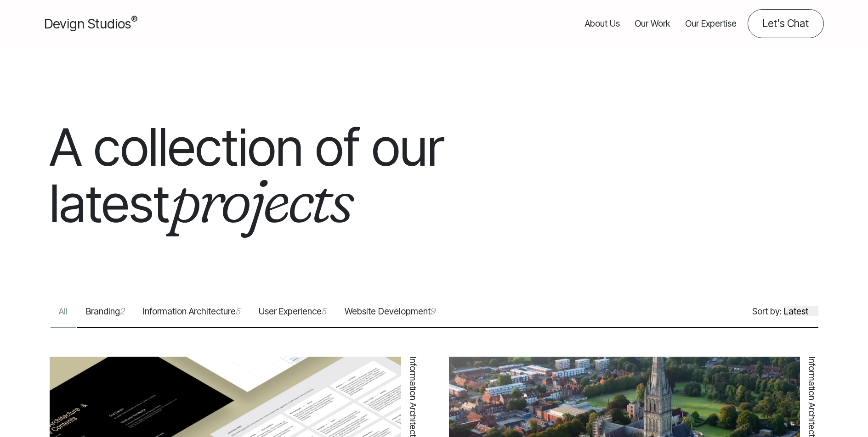  I want to click on a: Contact us about your project, so click(786, 24).